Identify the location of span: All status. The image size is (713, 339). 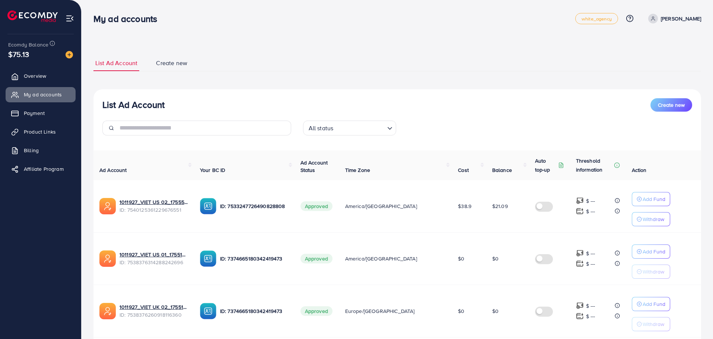
(321, 128).